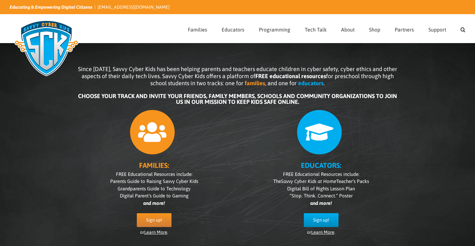 This screenshot has height=246, width=475. I want to click on span: Partners, so click(405, 30).